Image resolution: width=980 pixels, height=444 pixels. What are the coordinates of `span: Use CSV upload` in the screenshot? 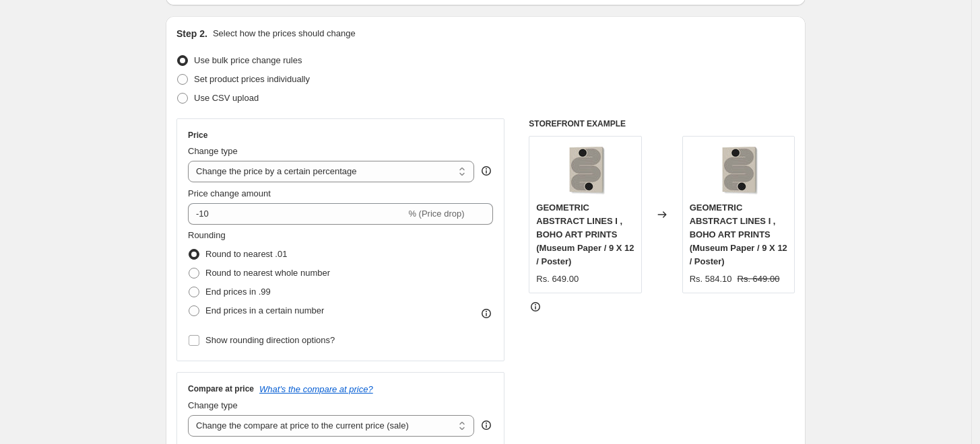 It's located at (226, 97).